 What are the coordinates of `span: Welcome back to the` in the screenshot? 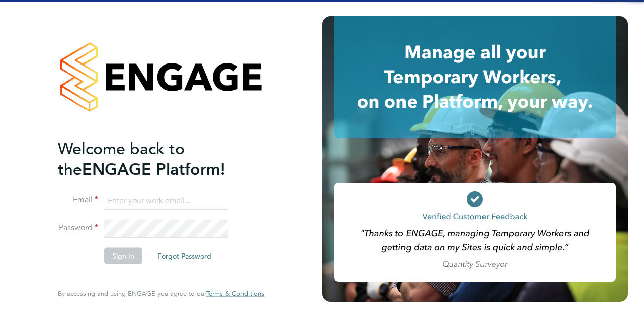 It's located at (121, 158).